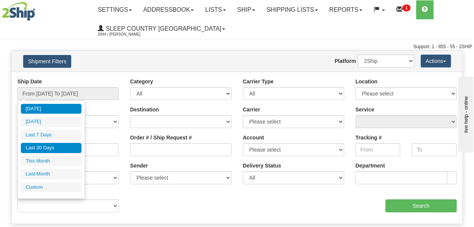 The height and width of the screenshot is (227, 474). What do you see at coordinates (246, 10) in the screenshot?
I see `a: Ship` at bounding box center [246, 10].